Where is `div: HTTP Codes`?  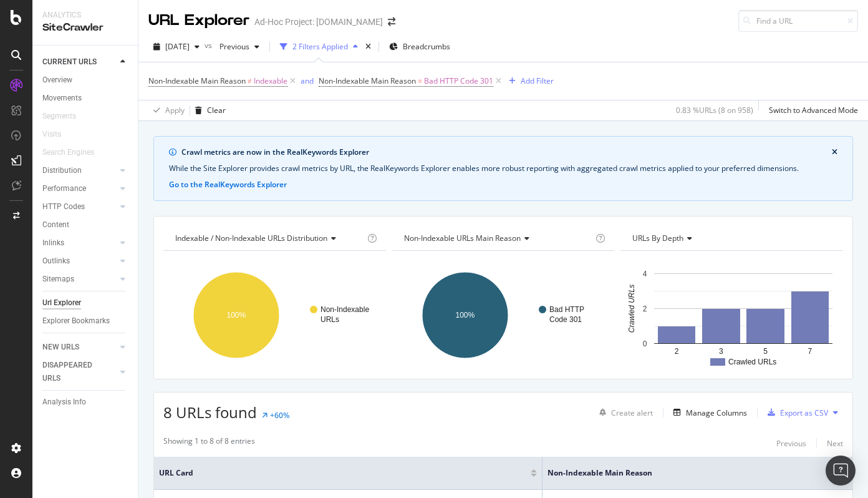 div: HTTP Codes is located at coordinates (63, 207).